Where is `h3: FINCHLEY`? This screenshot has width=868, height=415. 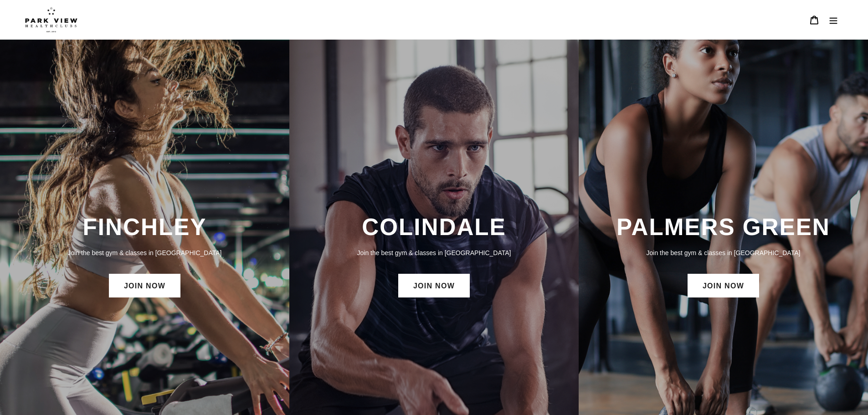
h3: FINCHLEY is located at coordinates (145, 227).